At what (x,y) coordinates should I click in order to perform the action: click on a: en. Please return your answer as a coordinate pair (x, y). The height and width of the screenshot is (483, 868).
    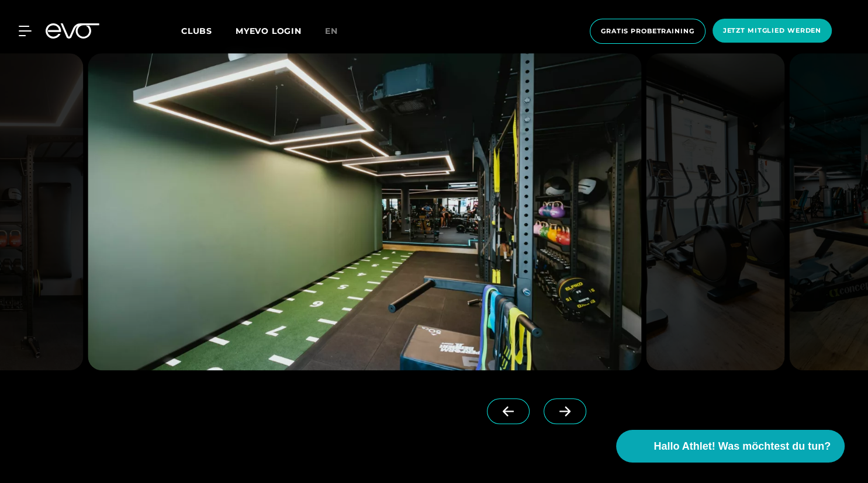
    Looking at the image, I should click on (338, 31).